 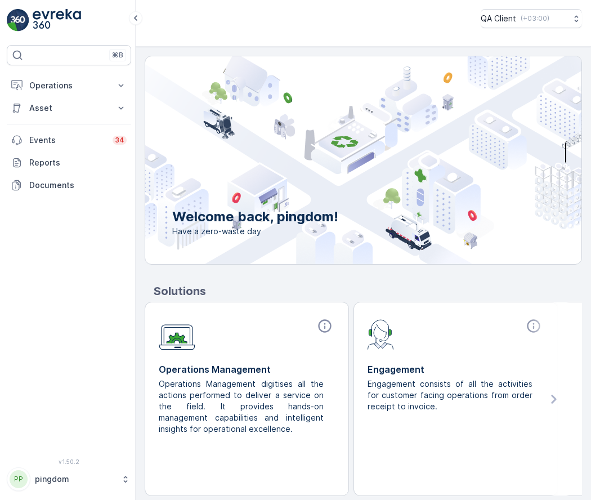 What do you see at coordinates (255, 217) in the screenshot?
I see `p: Welcome back, pingdom!` at bounding box center [255, 217].